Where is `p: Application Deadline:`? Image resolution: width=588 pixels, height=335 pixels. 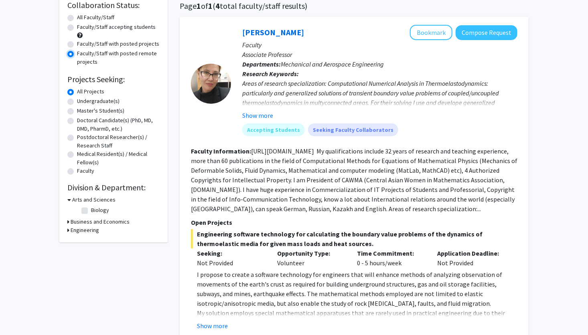 p: Application Deadline: is located at coordinates (471, 253).